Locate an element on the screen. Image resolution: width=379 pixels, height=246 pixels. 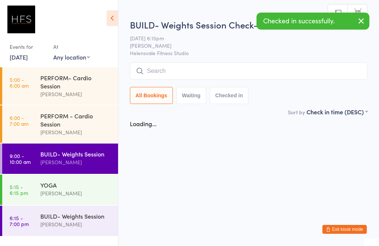
time: 6:15 - 7:00 pm is located at coordinates (19, 221).